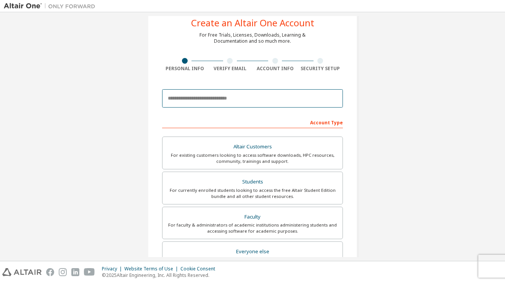 This screenshot has width=505, height=283. What do you see at coordinates (50, 272) in the screenshot?
I see `img: facebook.svg` at bounding box center [50, 272].